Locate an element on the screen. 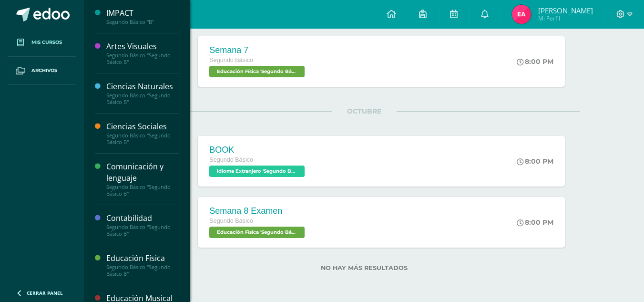 This screenshot has height=302, width=644. div: Comunicación y lenguaje is located at coordinates (143, 172).